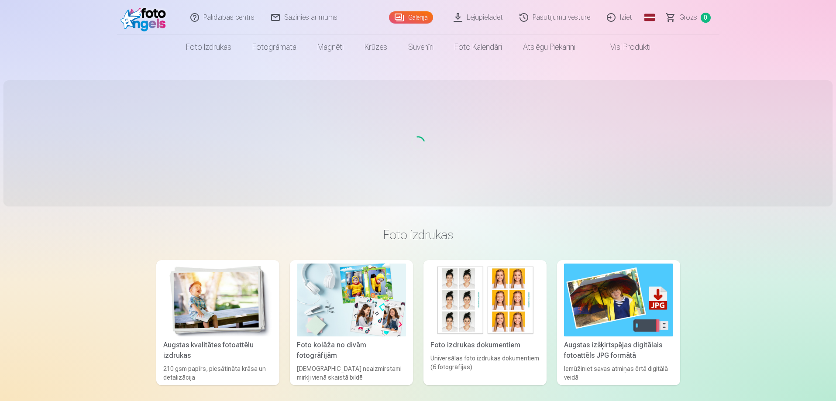  I want to click on a: Suvenīri, so click(421, 47).